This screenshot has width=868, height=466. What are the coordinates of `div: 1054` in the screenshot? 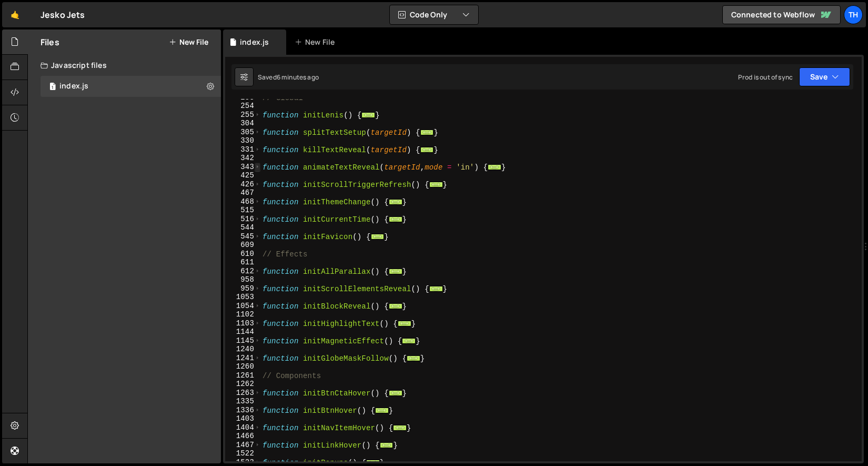 It's located at (243, 306).